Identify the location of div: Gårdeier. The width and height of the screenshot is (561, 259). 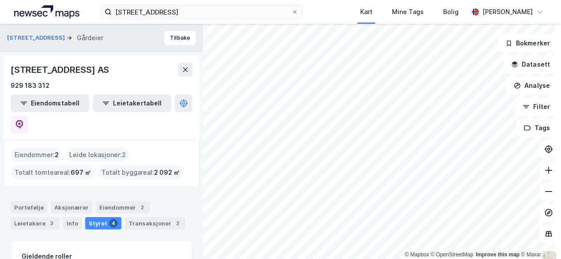
(90, 38).